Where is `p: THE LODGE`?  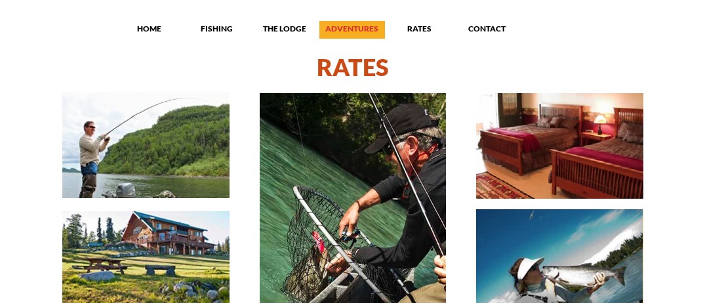
p: THE LODGE is located at coordinates (285, 29).